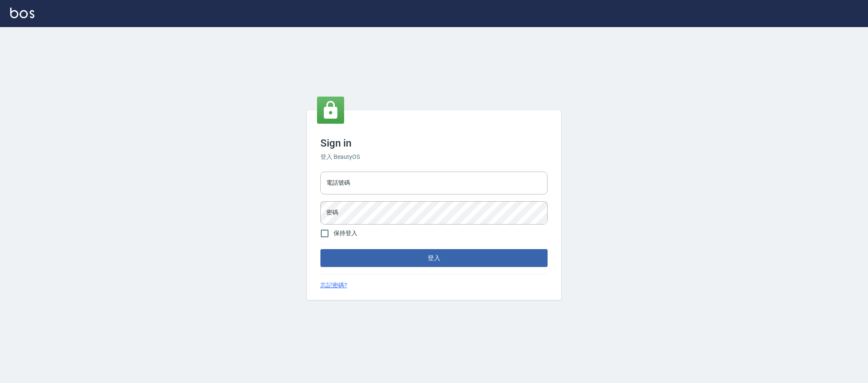 The height and width of the screenshot is (383, 868). What do you see at coordinates (434, 157) in the screenshot?
I see `h6: 登入 BeautyOS` at bounding box center [434, 157].